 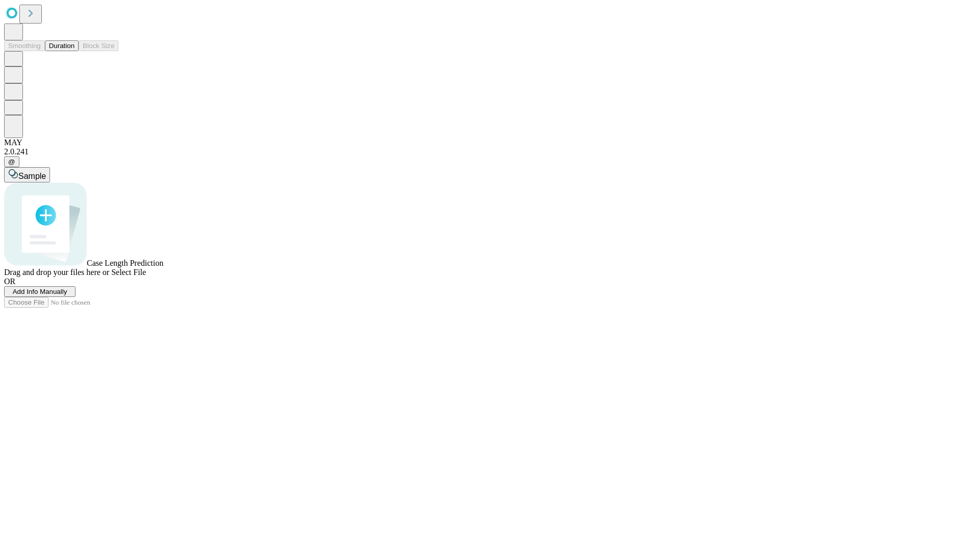 I want to click on div: MAY, so click(x=490, y=142).